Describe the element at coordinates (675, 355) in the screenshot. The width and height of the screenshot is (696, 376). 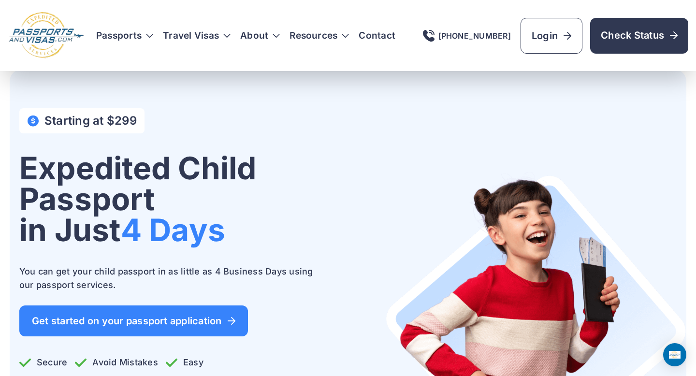
I see `div: Open Intercom Messenger` at that location.